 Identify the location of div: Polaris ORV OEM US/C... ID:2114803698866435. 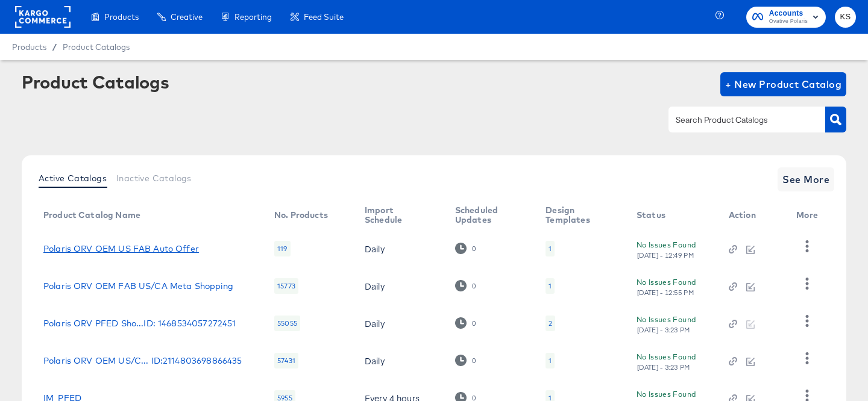
(142, 361).